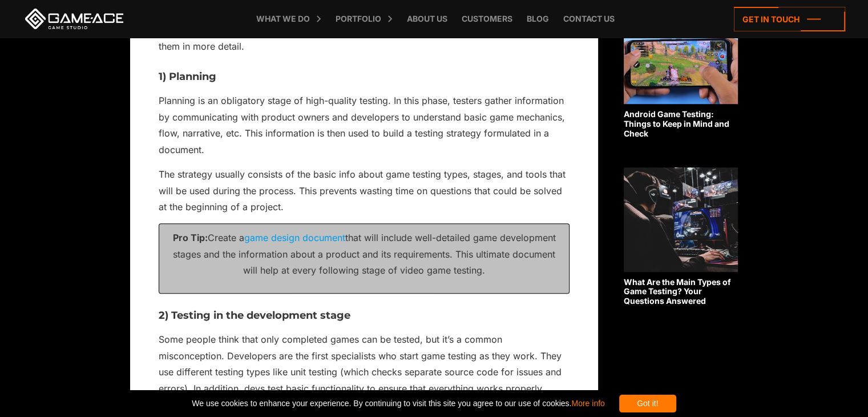  I want to click on h3: 2) Testing in the development stage, so click(364, 315).